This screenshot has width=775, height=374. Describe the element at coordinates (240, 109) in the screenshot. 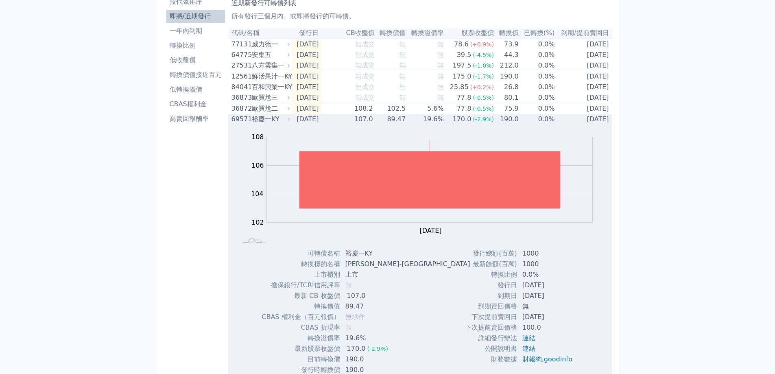

I see `div: 36872` at that location.